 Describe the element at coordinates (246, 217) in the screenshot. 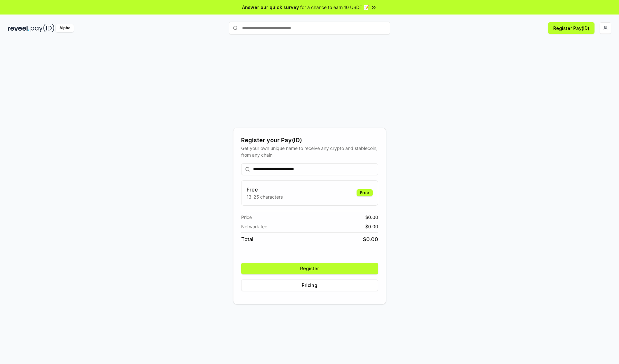

I see `span: Price` at that location.